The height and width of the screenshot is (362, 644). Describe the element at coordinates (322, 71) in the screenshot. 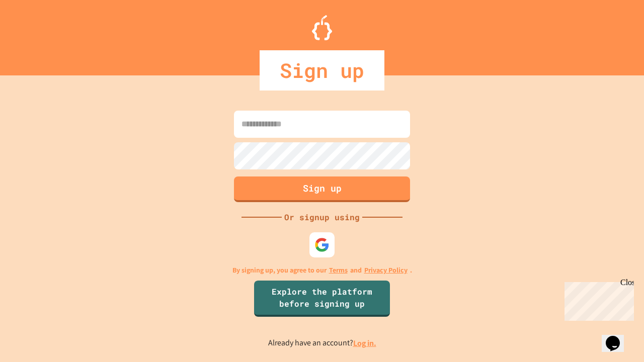

I see `div: Sign up` at that location.